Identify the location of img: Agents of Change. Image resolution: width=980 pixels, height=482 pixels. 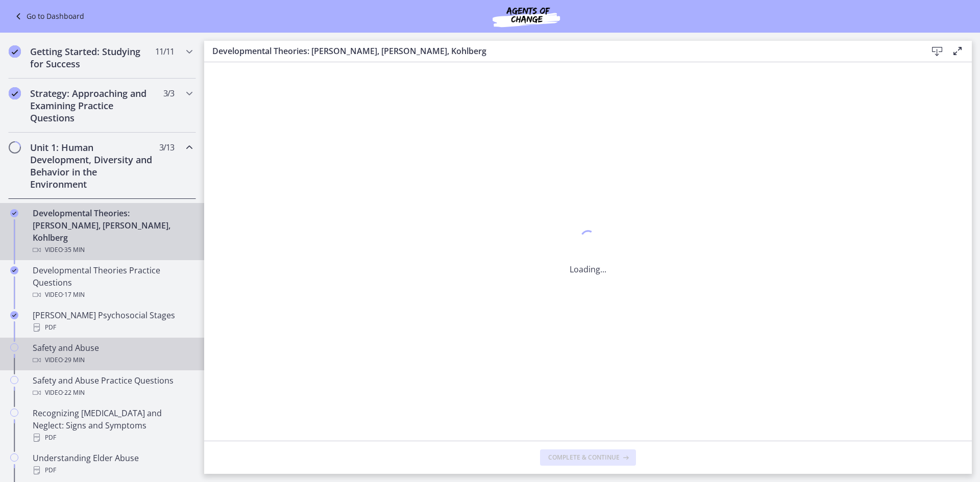
(526, 16).